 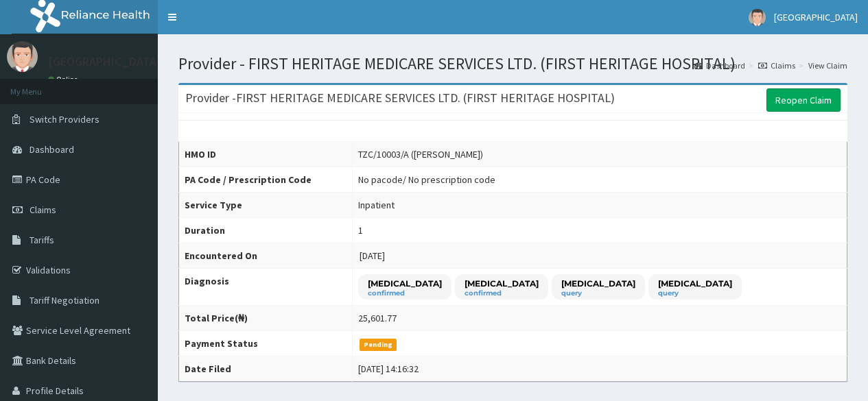 I want to click on th: Service Type, so click(x=265, y=205).